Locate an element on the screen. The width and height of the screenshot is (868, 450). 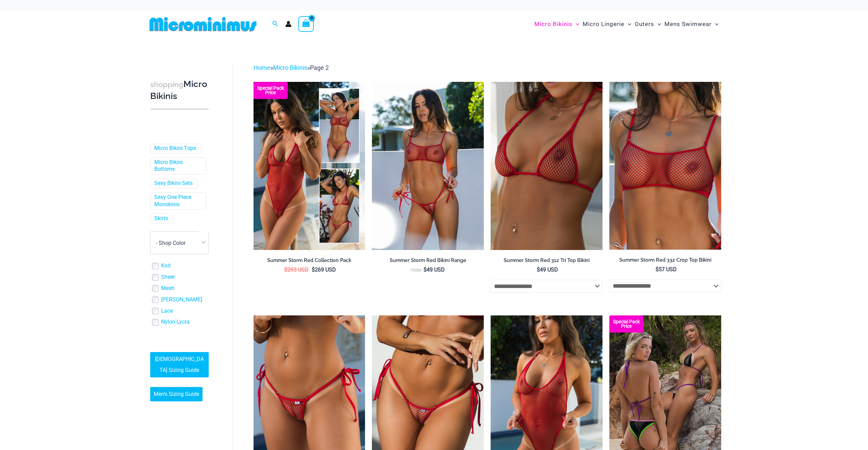
a: OutersMenu ToggleMenu Toggle is located at coordinates (647, 24).